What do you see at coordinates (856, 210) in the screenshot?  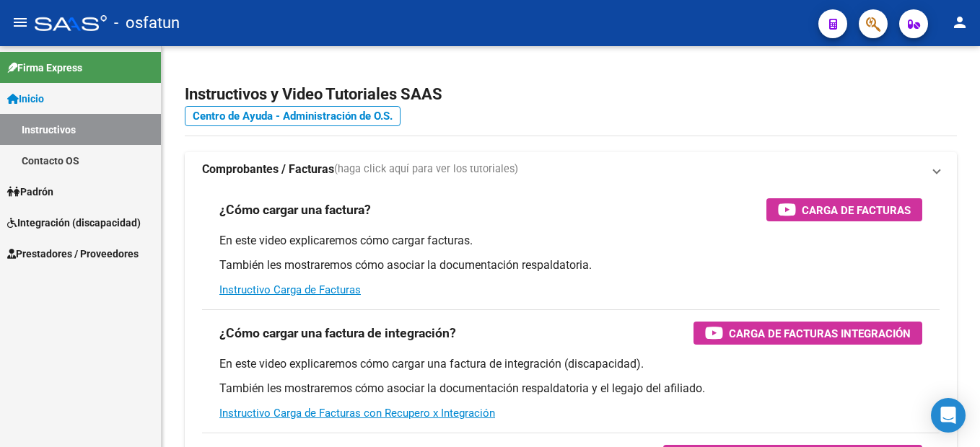 I see `span: Carga de Facturas` at bounding box center [856, 210].